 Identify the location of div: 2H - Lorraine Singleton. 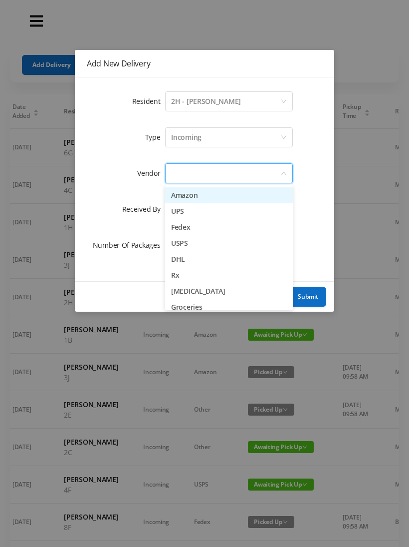
(206, 101).